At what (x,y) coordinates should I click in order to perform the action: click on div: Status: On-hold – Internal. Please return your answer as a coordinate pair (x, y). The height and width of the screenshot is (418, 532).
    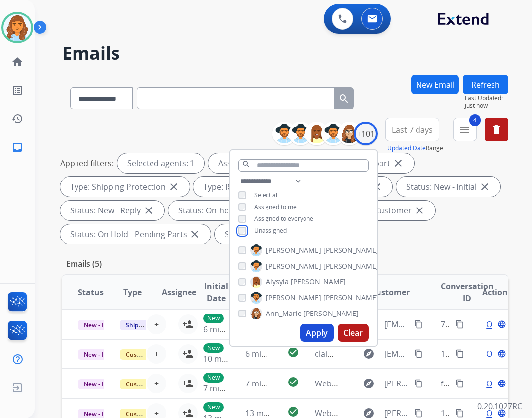
    Looking at the image, I should click on (232, 210).